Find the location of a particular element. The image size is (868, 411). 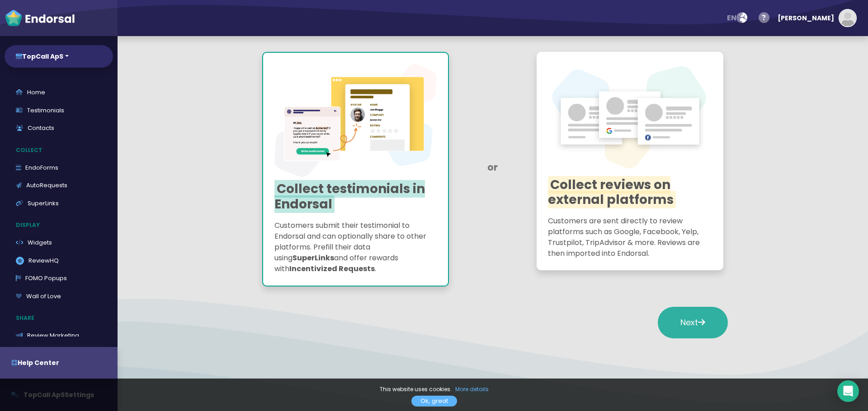

strong: SuperLinks is located at coordinates (314, 257).